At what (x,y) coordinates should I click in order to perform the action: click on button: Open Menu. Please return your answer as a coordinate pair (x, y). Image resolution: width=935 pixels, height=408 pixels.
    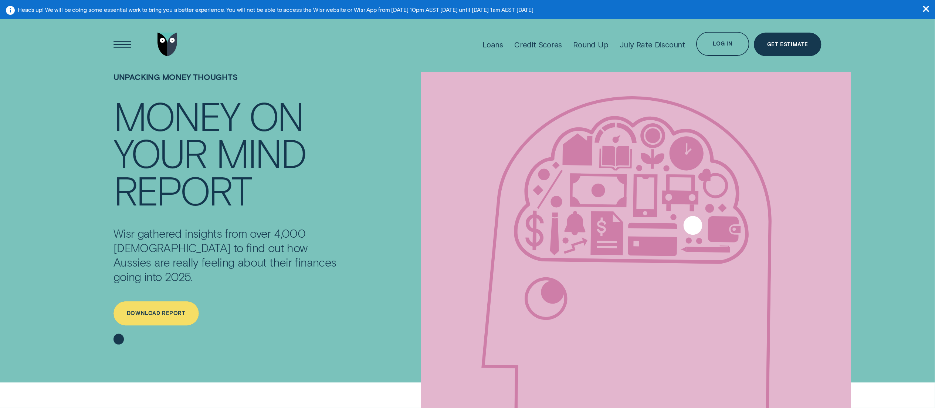
    Looking at the image, I should click on (122, 44).